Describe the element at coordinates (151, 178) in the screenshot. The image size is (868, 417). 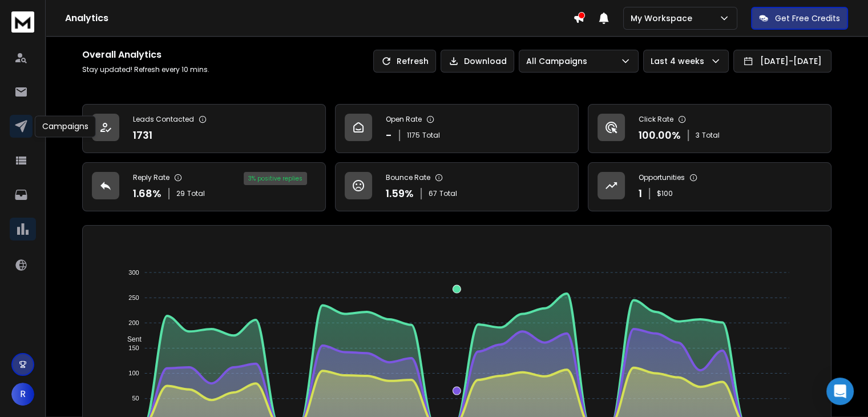
I see `p: Reply Rate` at that location.